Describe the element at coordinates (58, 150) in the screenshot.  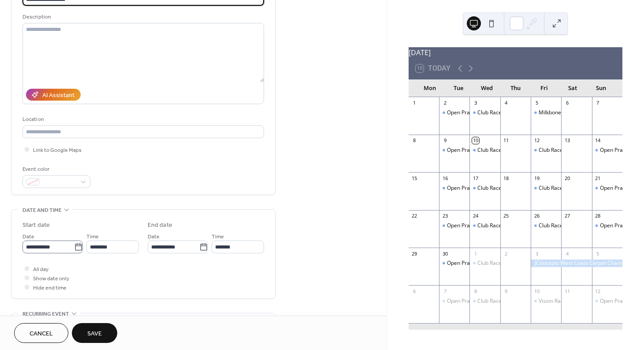
I see `span: Link to Google Maps` at that location.